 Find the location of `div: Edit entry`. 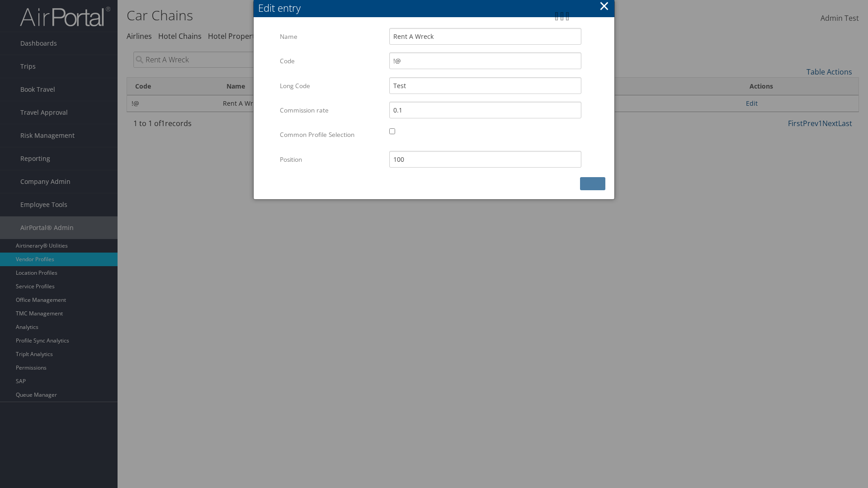

div: Edit entry is located at coordinates (436, 8).